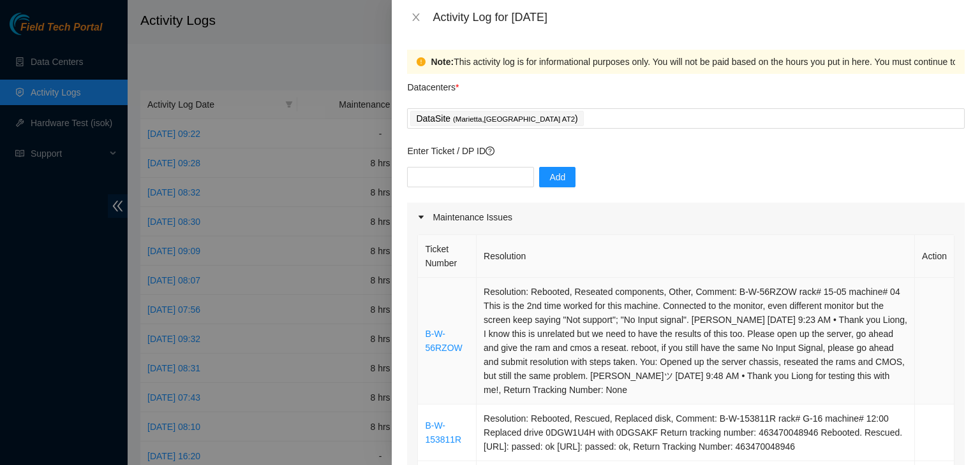 The width and height of the screenshot is (980, 465). Describe the element at coordinates (935, 256) in the screenshot. I see `th: Action` at that location.